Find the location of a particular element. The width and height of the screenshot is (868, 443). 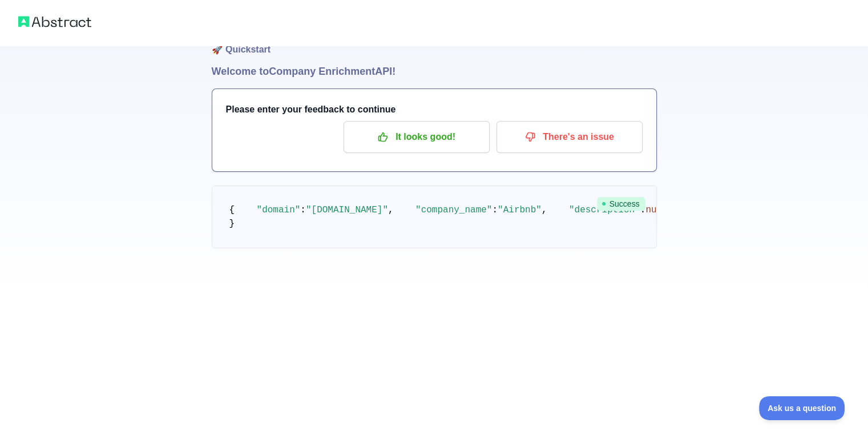

span: "company_name" is located at coordinates (454, 210).